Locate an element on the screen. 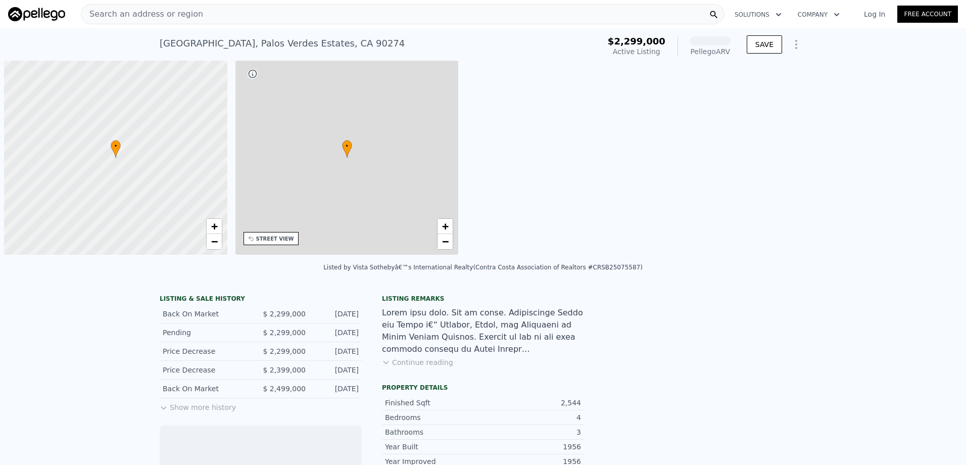 The width and height of the screenshot is (966, 465). span: $2,299,000 is located at coordinates (637, 41).